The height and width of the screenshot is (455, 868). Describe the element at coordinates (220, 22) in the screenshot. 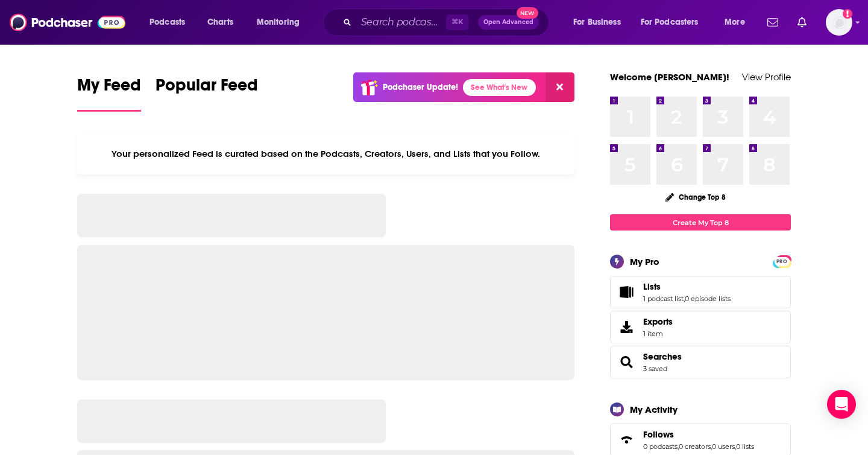

I see `a: Charts` at that location.